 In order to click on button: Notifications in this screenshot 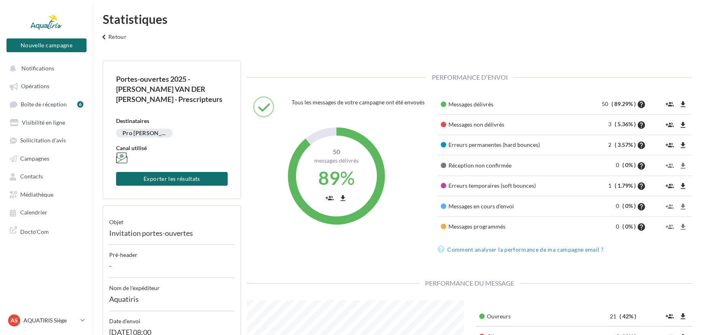, I will do `click(45, 68)`.